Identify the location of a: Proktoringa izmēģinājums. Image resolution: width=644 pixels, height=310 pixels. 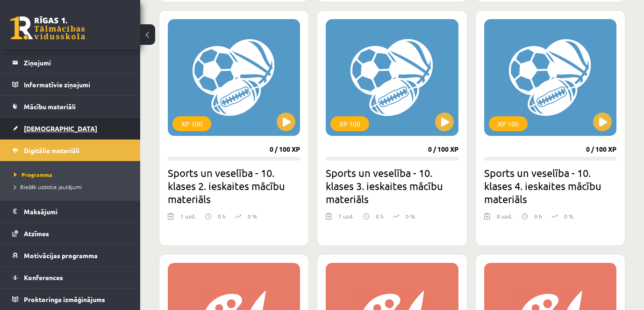
(70, 299).